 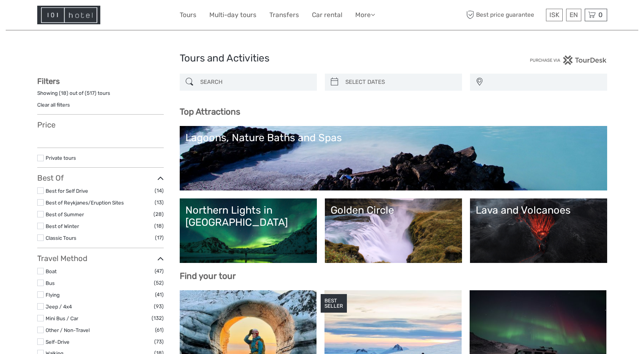 What do you see at coordinates (159, 238) in the screenshot?
I see `span: (17)` at bounding box center [159, 238].